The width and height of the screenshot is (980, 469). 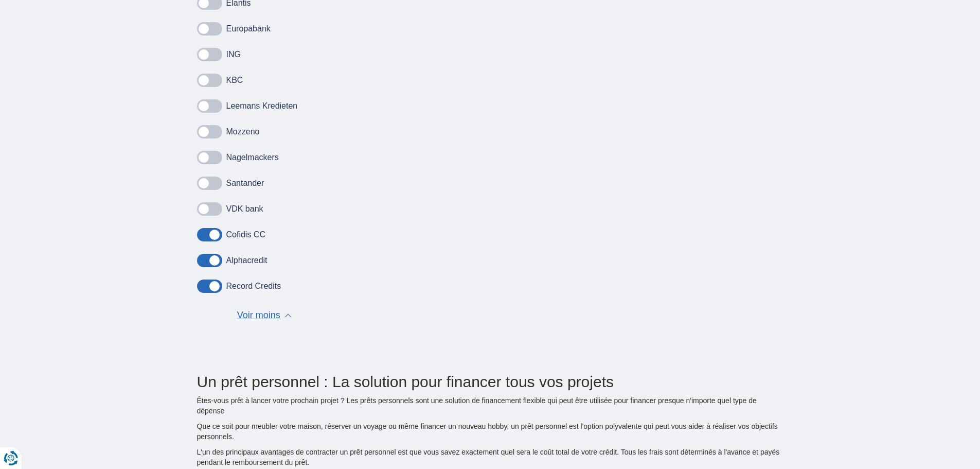 What do you see at coordinates (246, 234) in the screenshot?
I see `label: Cofidis CC` at bounding box center [246, 234].